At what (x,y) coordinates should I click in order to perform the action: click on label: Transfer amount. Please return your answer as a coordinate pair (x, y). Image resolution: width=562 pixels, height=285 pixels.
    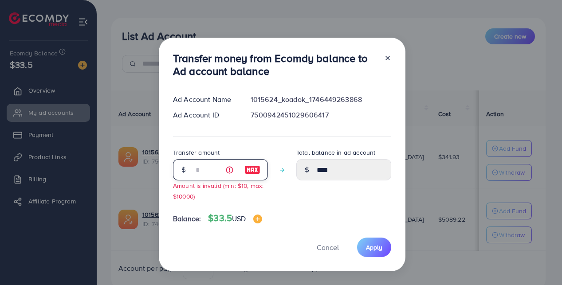
    Looking at the image, I should click on (196, 153).